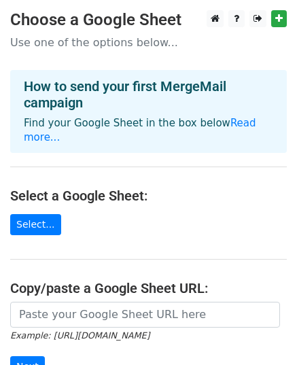 The width and height of the screenshot is (297, 365). What do you see at coordinates (148, 42) in the screenshot?
I see `p: Use one of the options below...` at bounding box center [148, 42].